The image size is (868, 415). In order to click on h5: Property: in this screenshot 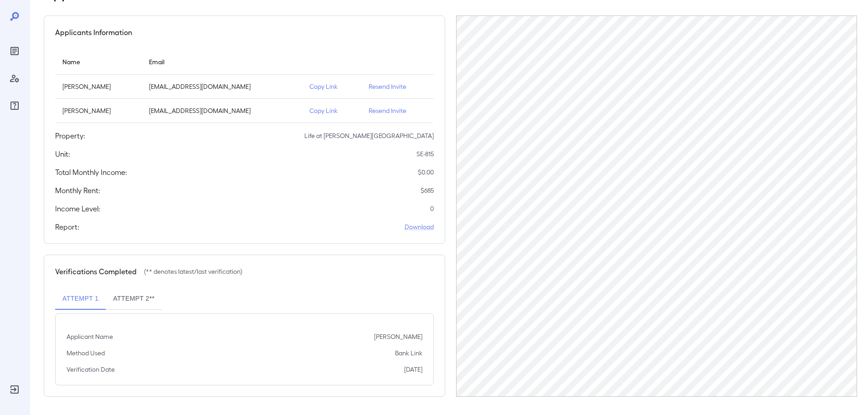, I will do `click(70, 136)`.